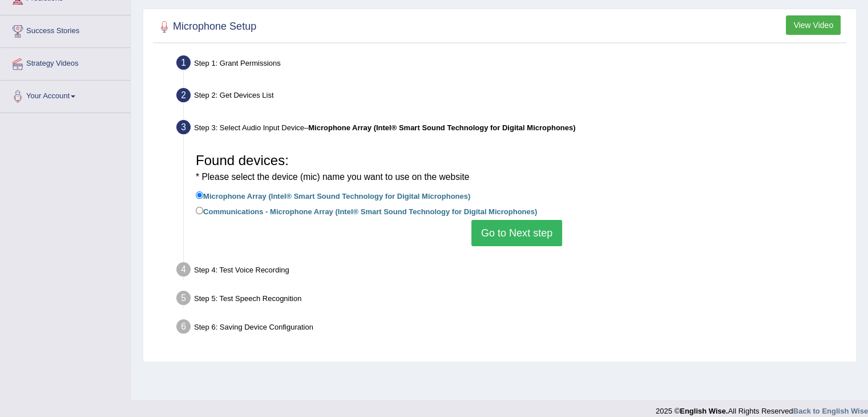 The height and width of the screenshot is (417, 868). I want to click on div: Step 3: Select Audio Input Device, so click(511, 129).